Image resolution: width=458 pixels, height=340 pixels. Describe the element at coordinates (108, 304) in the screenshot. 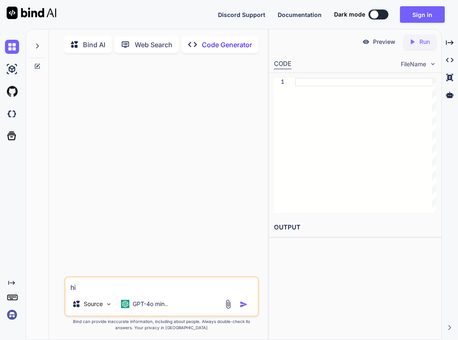

I see `img: Pick Models` at that location.